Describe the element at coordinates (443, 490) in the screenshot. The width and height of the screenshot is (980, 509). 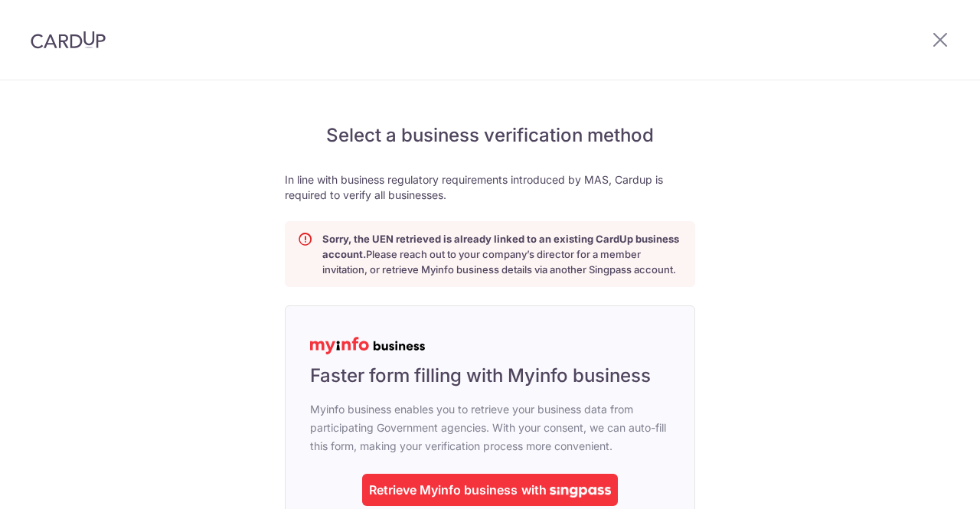
I see `div: Retrieve Myinfo business` at that location.